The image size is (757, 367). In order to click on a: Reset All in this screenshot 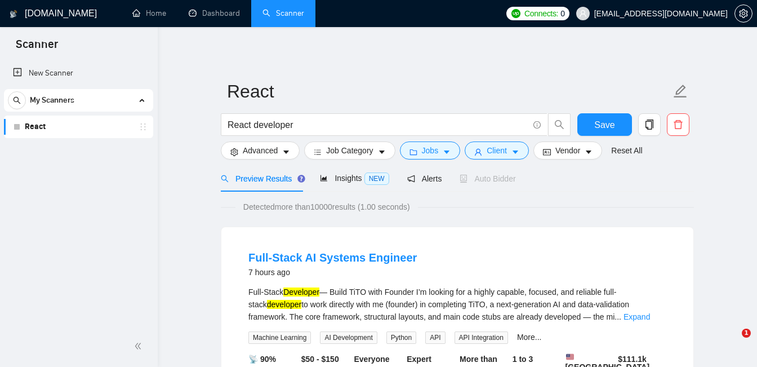, I will do `click(627, 150)`.